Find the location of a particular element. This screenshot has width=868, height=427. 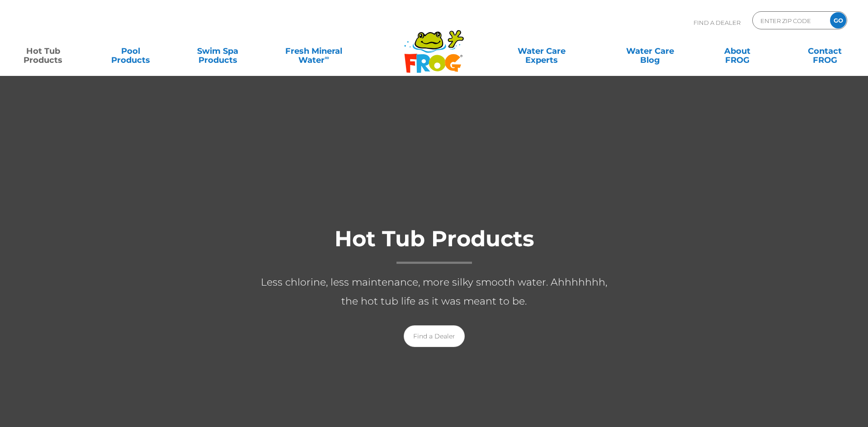

input: GO is located at coordinates (838, 21).